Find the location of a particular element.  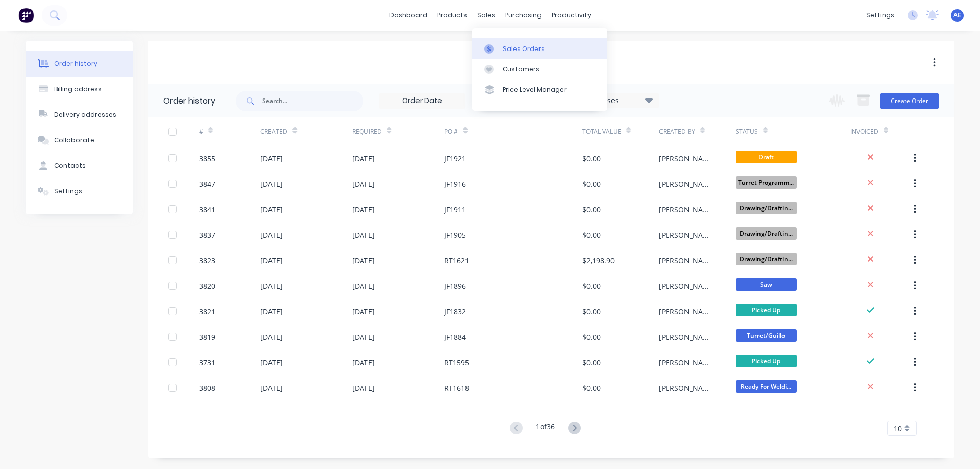

div: 3837 is located at coordinates (207, 235).